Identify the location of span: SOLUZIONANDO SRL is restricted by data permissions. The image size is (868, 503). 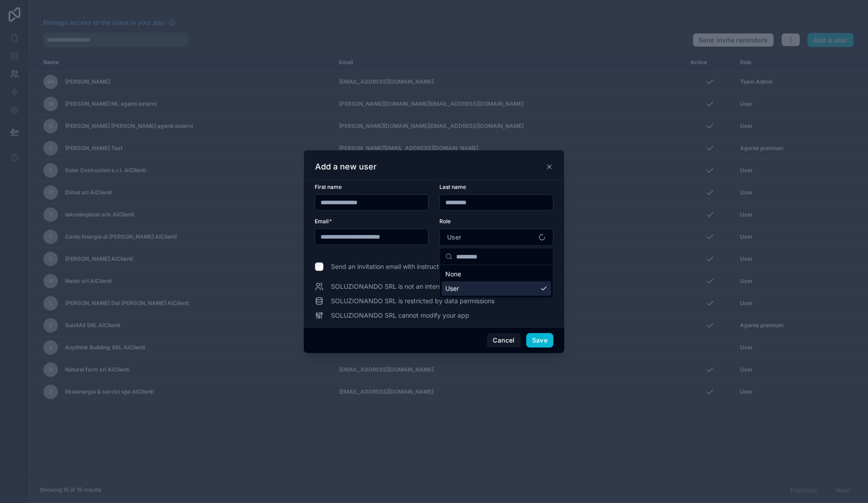
(413, 301).